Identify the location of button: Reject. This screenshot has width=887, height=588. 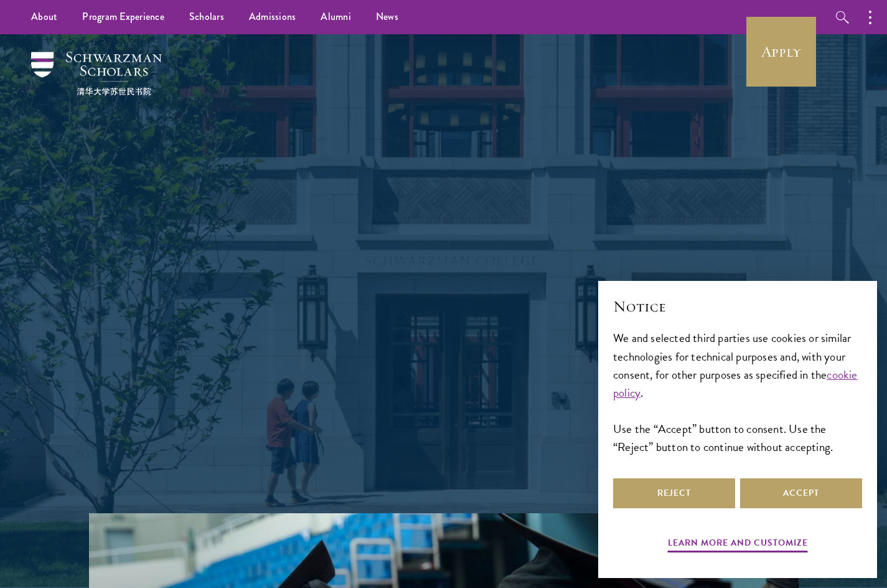
(674, 493).